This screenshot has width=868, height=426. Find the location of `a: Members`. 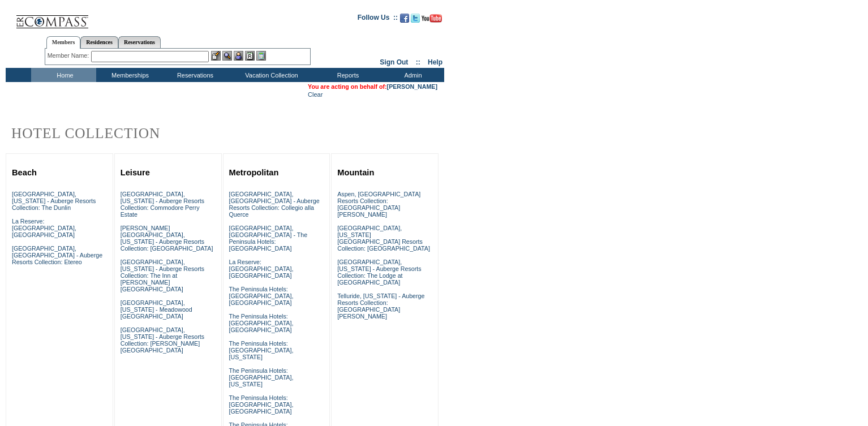

a: Members is located at coordinates (63, 42).